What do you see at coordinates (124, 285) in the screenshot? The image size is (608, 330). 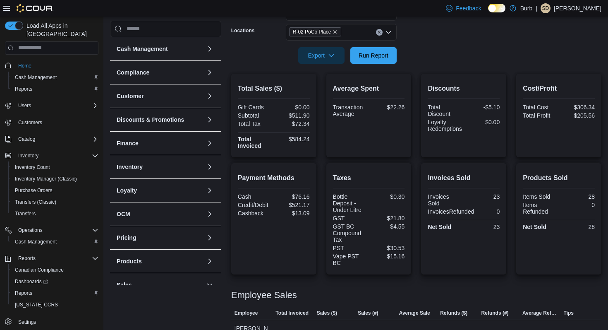 I see `h3: Sales` at bounding box center [124, 285].